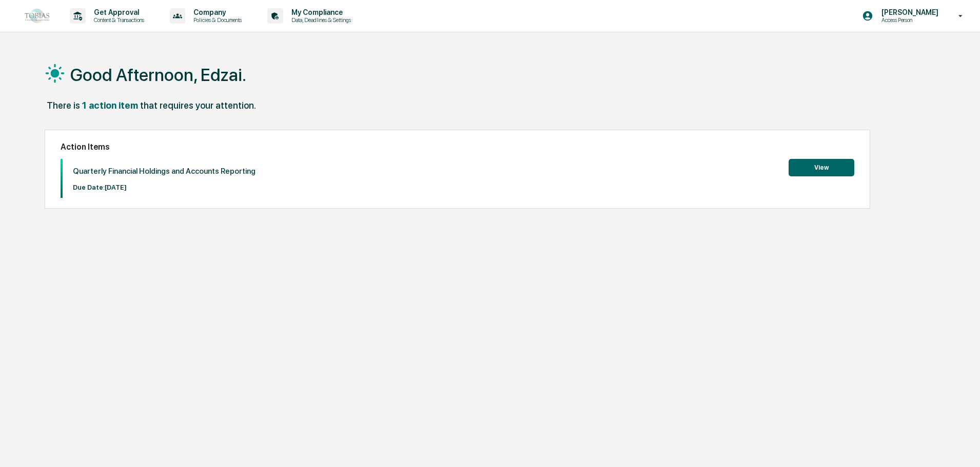  What do you see at coordinates (320, 20) in the screenshot?
I see `p: Data, Deadlines & Settings` at bounding box center [320, 20].